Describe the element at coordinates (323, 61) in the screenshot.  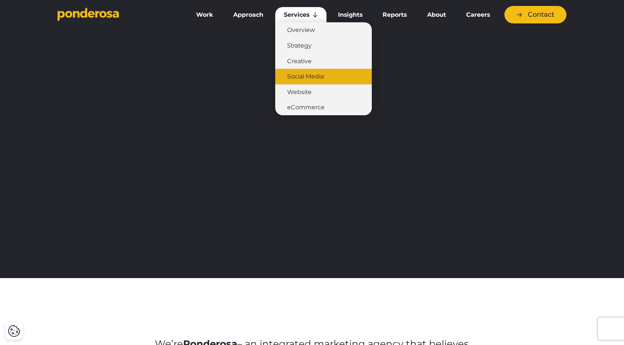
I see `a: Creative` at that location.